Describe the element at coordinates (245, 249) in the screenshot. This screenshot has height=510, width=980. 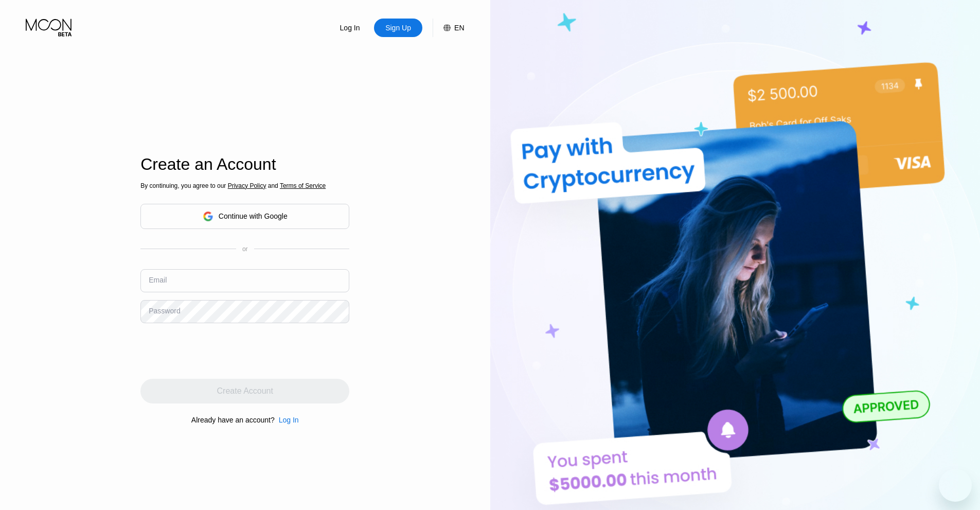
I see `div: or` at that location.